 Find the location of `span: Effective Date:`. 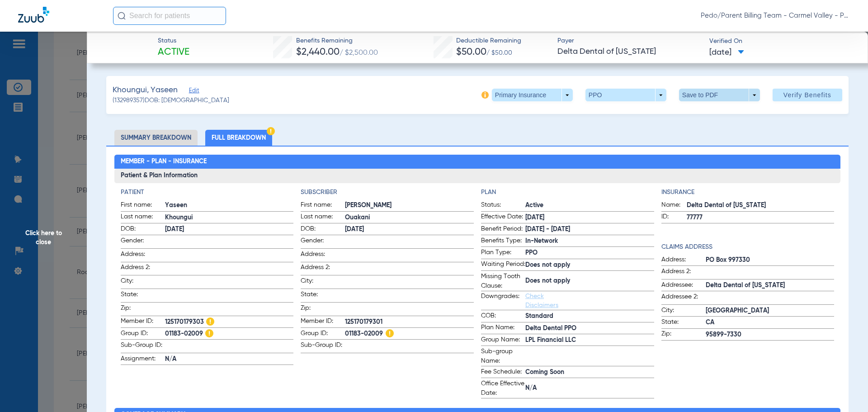

span: Effective Date: is located at coordinates (504, 218).